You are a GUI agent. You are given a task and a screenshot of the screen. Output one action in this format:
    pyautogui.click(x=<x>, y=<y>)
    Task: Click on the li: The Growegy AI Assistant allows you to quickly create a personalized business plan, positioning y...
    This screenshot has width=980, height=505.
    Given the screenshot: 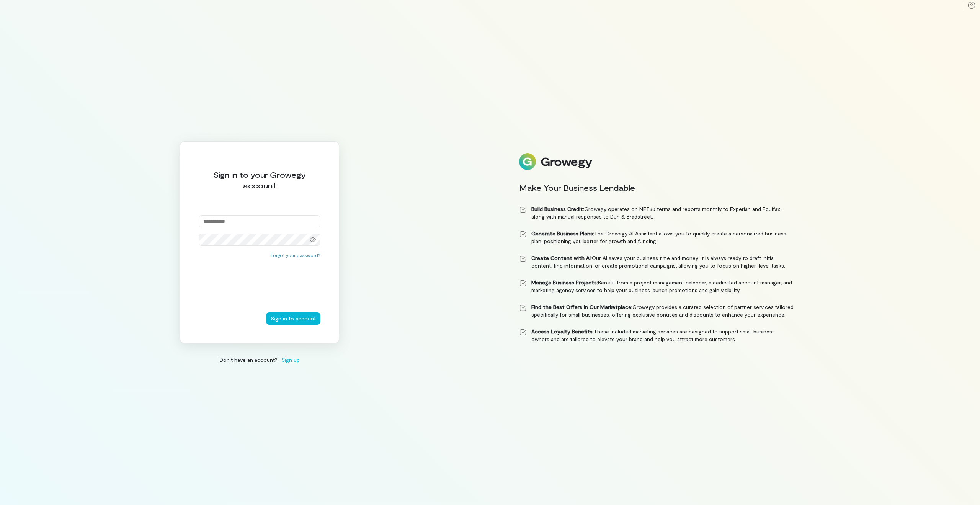 What is the action you would take?
    pyautogui.click(x=657, y=238)
    